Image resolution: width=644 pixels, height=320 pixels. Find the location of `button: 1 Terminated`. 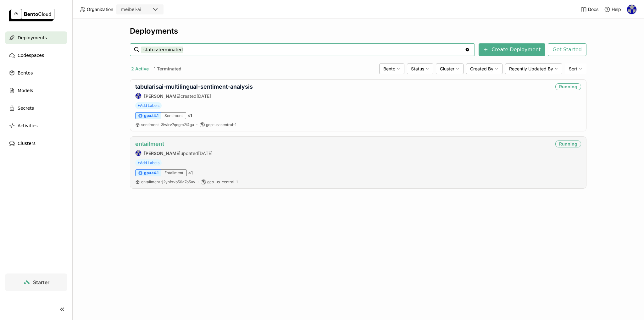

button: 1 Terminated is located at coordinates (168, 69).